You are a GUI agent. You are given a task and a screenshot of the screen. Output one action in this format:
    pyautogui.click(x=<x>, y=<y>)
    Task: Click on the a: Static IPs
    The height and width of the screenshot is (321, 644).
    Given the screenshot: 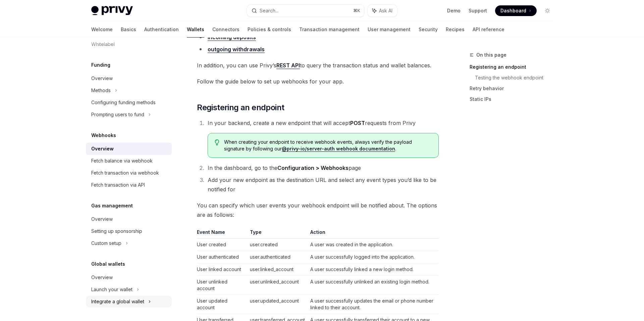 What is the action you would take?
    pyautogui.click(x=514, y=99)
    